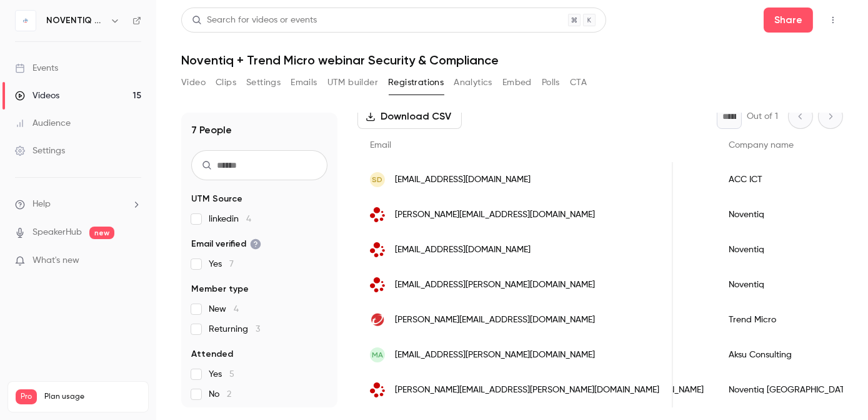  Describe the element at coordinates (40, 151) in the screenshot. I see `div: Settings` at that location.